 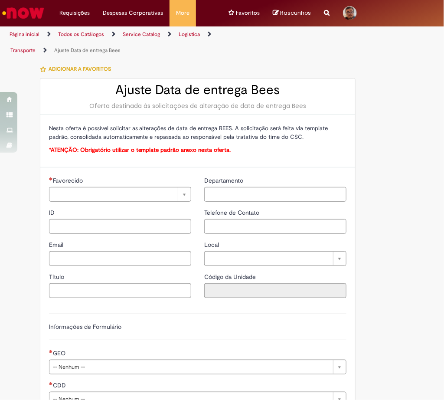 What do you see at coordinates (23, 13) in the screenshot?
I see `img: ServiceNow` at bounding box center [23, 13].